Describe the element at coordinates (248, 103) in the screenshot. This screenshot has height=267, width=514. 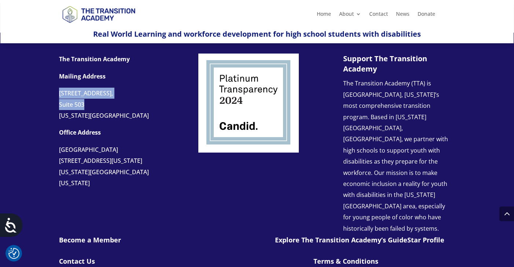
I see `img: Screenshot 2024-06-22 at 11.34.49 AM` at that location.